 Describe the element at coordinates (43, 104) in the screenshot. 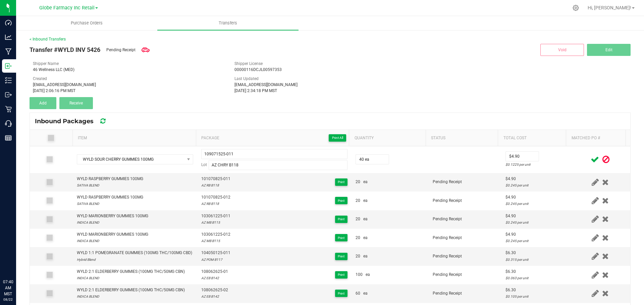

I see `button: Add` at that location.